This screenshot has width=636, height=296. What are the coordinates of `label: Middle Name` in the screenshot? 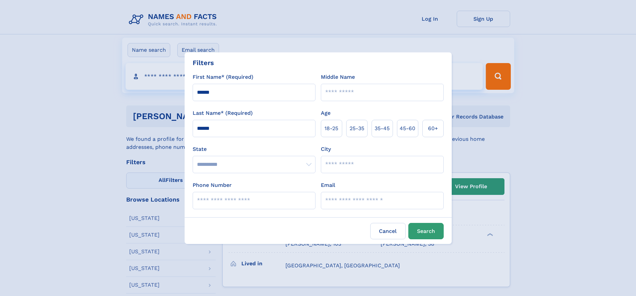 It's located at (338, 77).